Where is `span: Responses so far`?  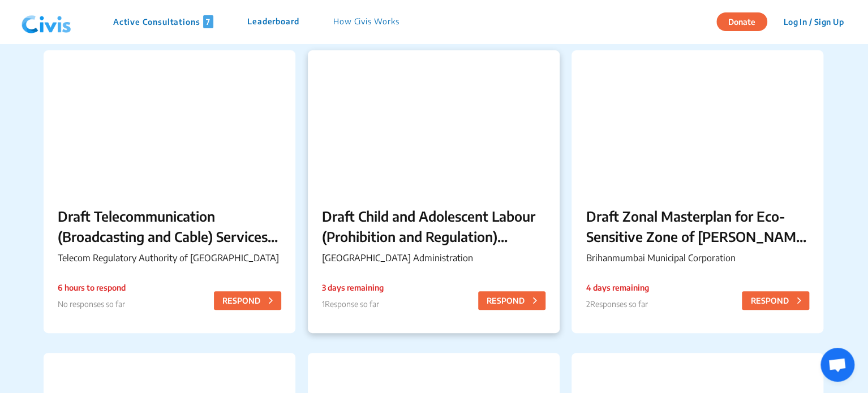
span: Responses so far is located at coordinates (619, 303).